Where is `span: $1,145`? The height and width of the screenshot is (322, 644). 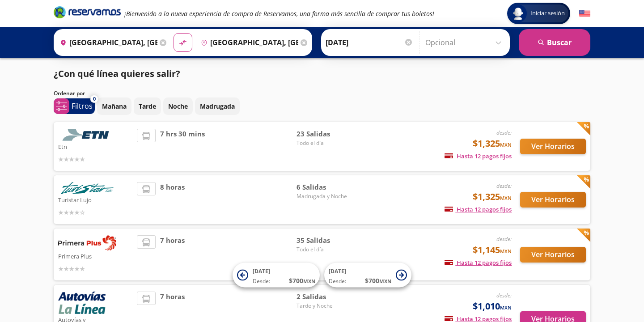 span: $1,145 is located at coordinates (492, 250).